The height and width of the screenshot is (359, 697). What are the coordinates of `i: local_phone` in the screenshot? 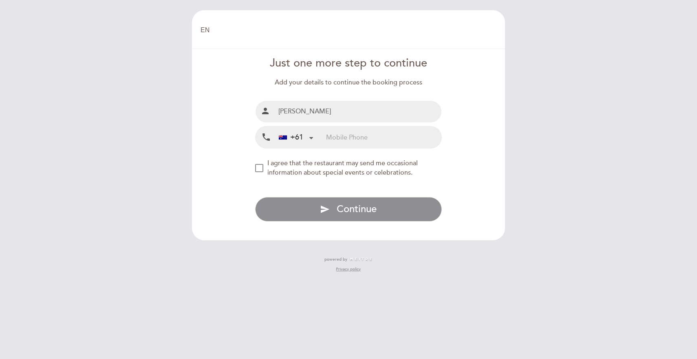 It's located at (266, 137).